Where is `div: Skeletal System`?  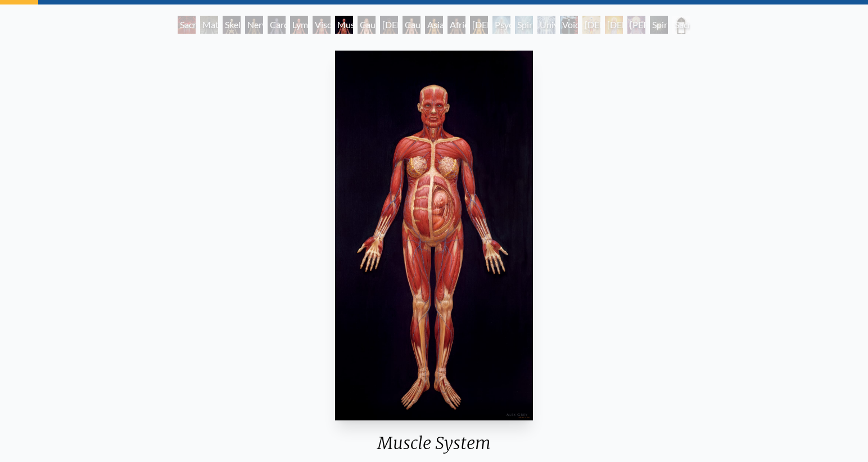 div: Skeletal System is located at coordinates (231, 25).